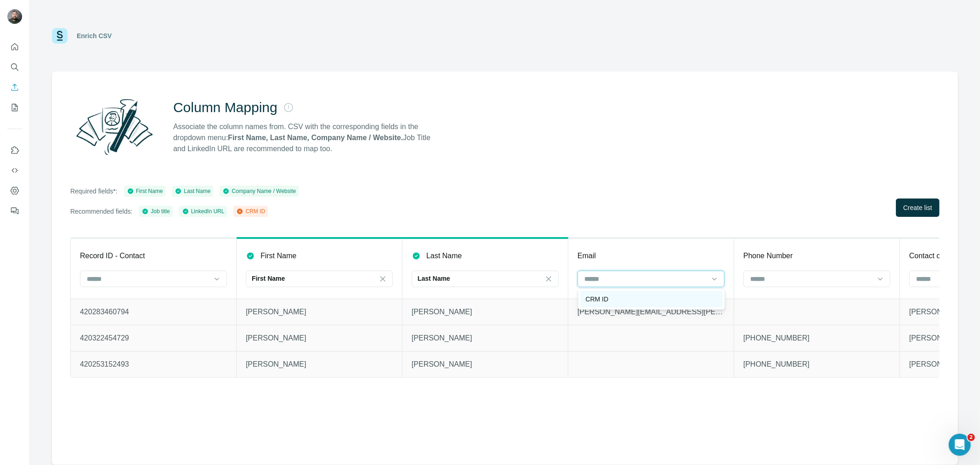 The width and height of the screenshot is (980, 465). Describe the element at coordinates (14, 190) in the screenshot. I see `button: Dashboard` at that location.